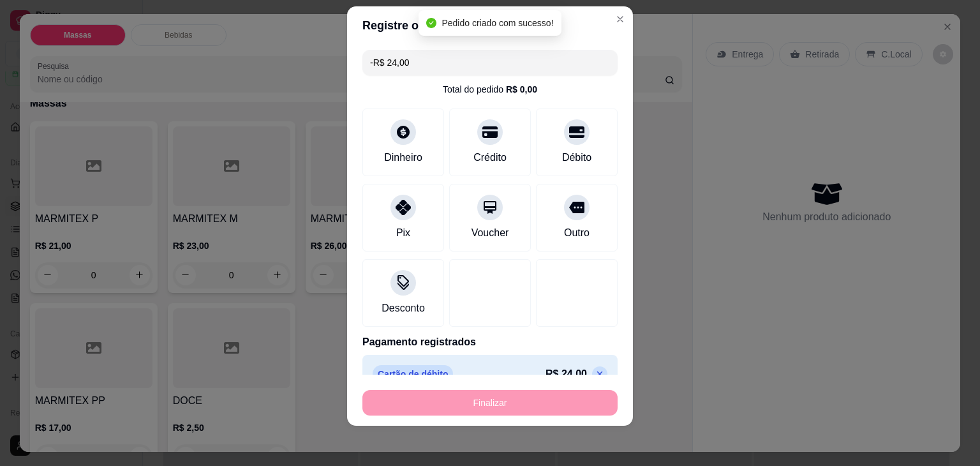  Describe the element at coordinates (577, 233) in the screenshot. I see `div: Outro` at that location.